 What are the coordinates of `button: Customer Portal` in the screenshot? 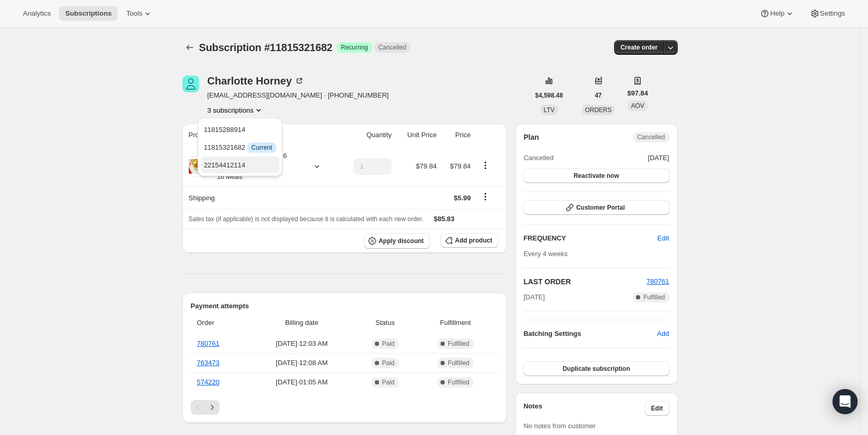 It's located at (596, 207).